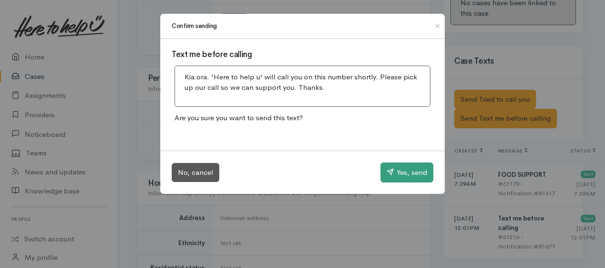  I want to click on button: Close, so click(437, 26).